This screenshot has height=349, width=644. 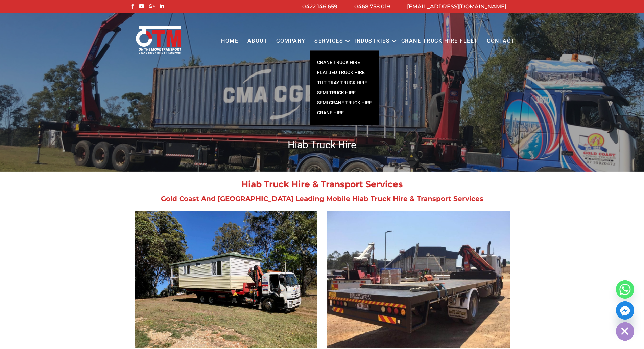 I want to click on a: 0468 758 019, so click(x=372, y=6).